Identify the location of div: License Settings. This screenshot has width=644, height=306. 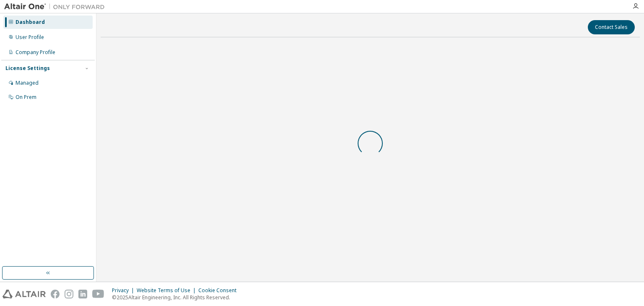
(28, 68).